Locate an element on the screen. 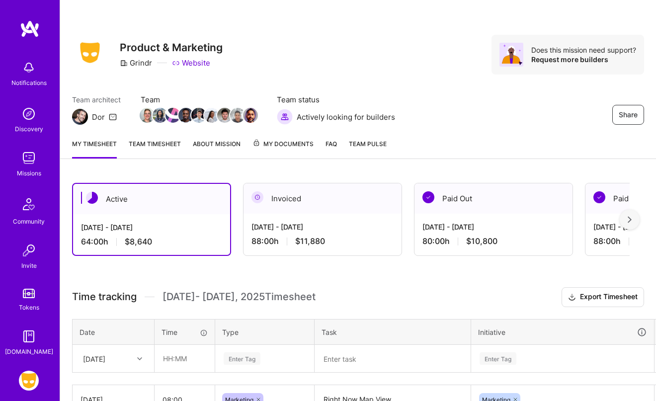 This screenshot has height=401, width=656. img: Invoiced is located at coordinates (257, 197).